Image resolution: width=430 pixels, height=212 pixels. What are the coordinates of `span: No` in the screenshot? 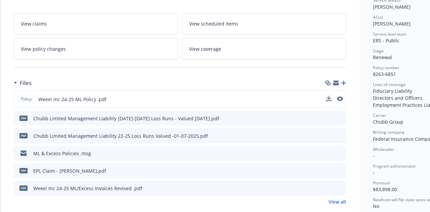 It's located at (376, 206).